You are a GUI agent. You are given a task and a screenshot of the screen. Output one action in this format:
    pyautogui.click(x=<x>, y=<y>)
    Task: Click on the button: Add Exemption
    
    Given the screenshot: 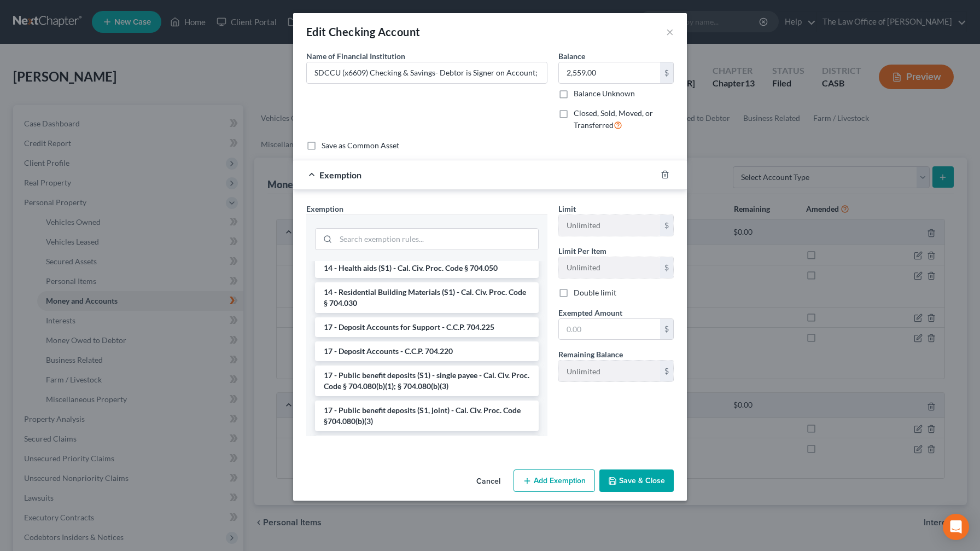 What is the action you would take?
    pyautogui.click(x=554, y=481)
    